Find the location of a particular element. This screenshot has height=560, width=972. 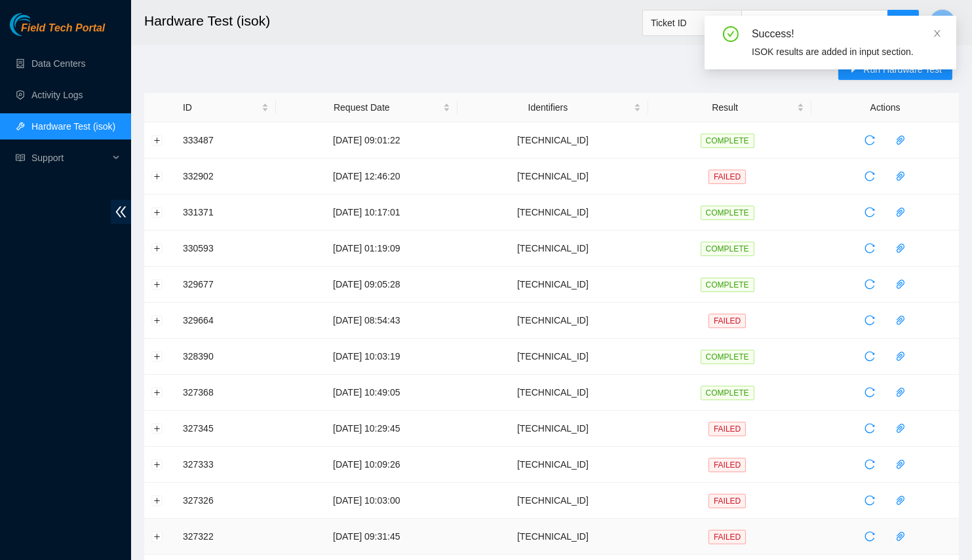

td: 327333 is located at coordinates (225, 465).